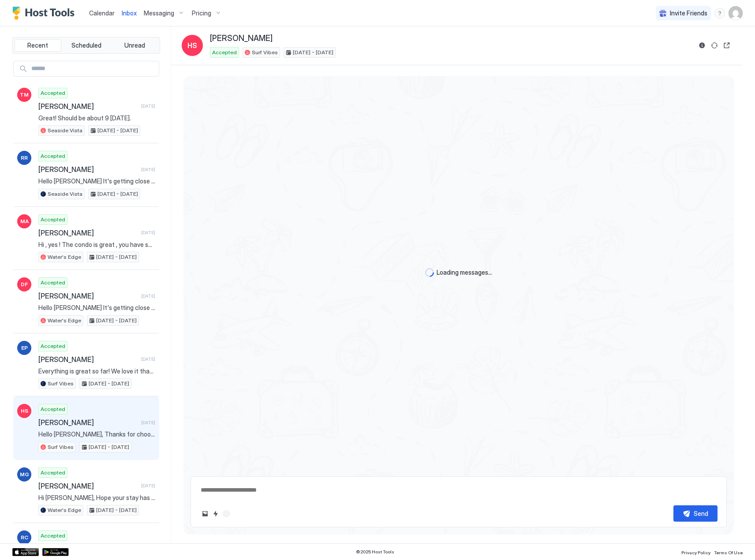 The width and height of the screenshot is (755, 560). I want to click on span: Terms Of Use, so click(728, 553).